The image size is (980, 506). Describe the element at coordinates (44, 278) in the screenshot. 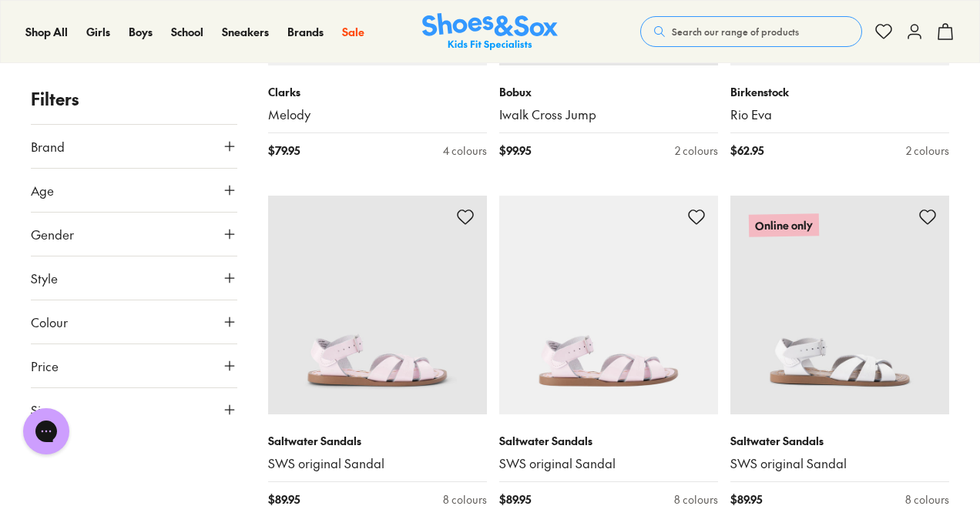

I see `span: Style` at that location.